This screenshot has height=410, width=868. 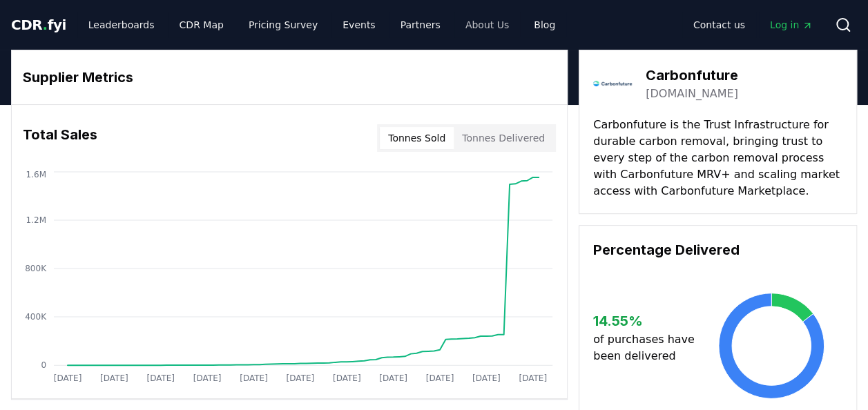 What do you see at coordinates (36, 317) in the screenshot?
I see `tspan: 400K` at bounding box center [36, 317].